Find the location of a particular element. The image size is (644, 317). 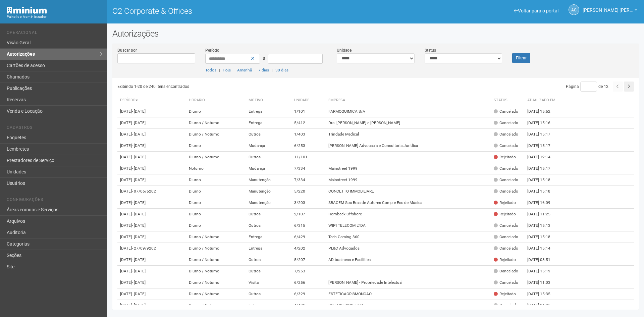

td: Mainstreet 1999 is located at coordinates (408, 168).